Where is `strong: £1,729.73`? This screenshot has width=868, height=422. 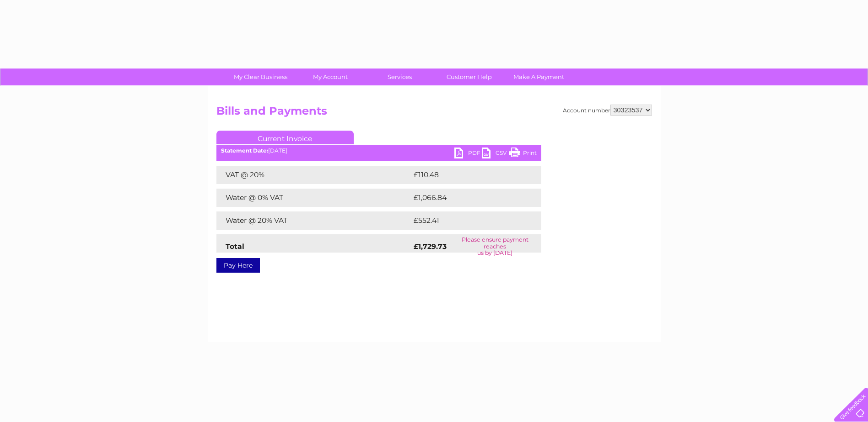
strong: £1,729.73 is located at coordinates (430, 246).